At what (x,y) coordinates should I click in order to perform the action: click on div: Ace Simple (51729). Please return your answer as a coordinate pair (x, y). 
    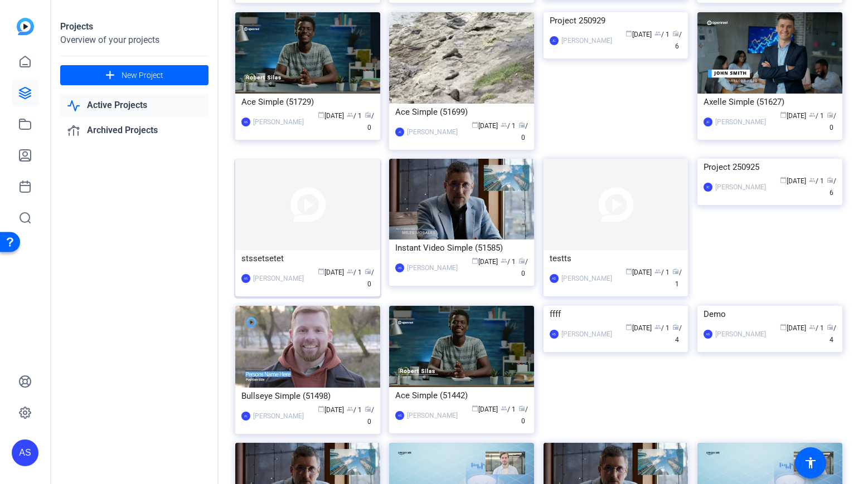
    Looking at the image, I should click on (308, 102).